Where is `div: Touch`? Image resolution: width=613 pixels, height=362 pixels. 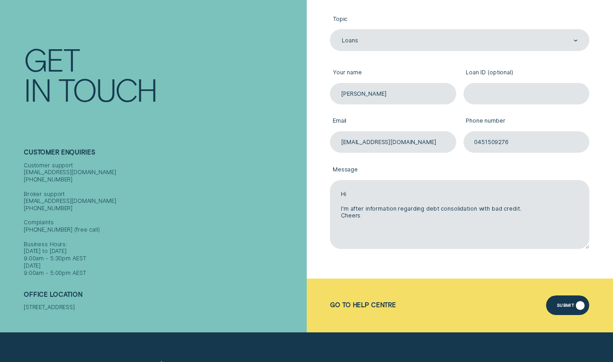
div: Touch is located at coordinates (107, 89).